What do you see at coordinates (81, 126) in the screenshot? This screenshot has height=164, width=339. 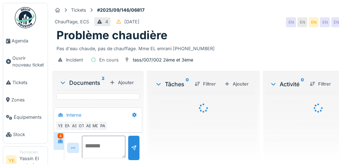 I see `div: OT` at bounding box center [81, 126].